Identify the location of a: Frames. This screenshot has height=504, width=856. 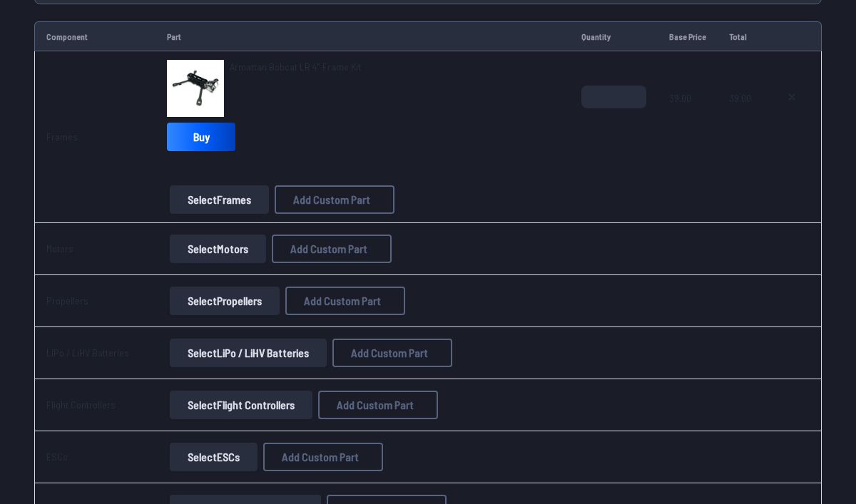
(62, 136).